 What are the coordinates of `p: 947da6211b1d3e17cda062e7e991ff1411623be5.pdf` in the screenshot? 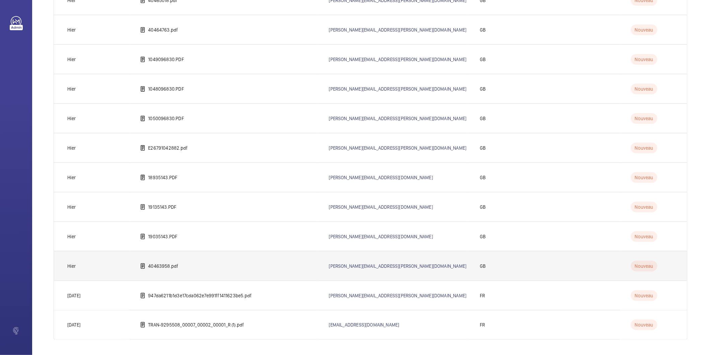 It's located at (200, 295).